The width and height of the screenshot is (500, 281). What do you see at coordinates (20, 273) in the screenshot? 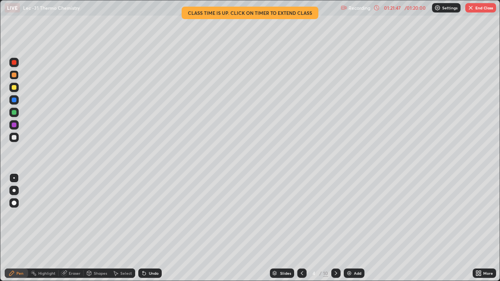
I see `div: Pen` at bounding box center [20, 273].